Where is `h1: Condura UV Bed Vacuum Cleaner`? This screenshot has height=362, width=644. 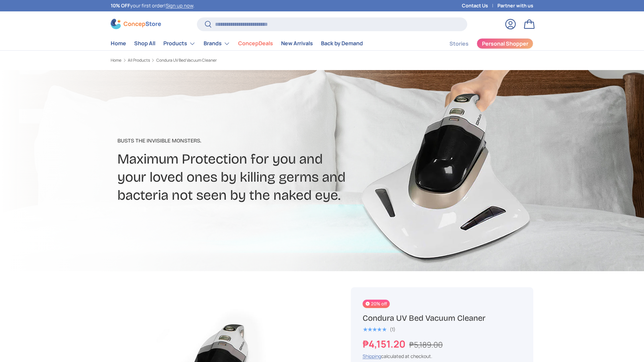
h1: Condura UV Bed Vacuum Cleaner is located at coordinates (442, 318).